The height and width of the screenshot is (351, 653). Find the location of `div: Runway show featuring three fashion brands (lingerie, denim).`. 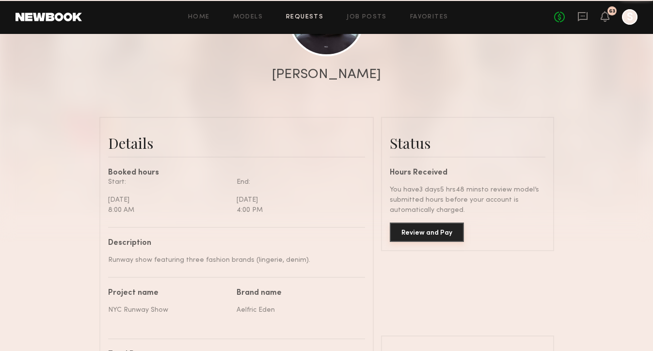

div: Runway show featuring three fashion brands (lingerie, denim). is located at coordinates (233, 260).